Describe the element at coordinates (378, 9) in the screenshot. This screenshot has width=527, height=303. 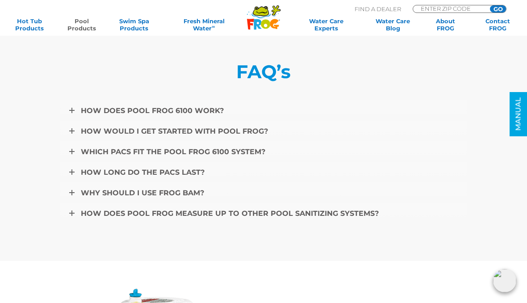
I see `p: Find A Dealer` at that location.